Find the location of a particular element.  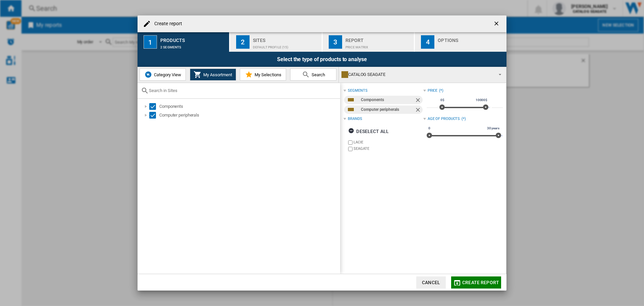

span: Create report is located at coordinates (481, 282).